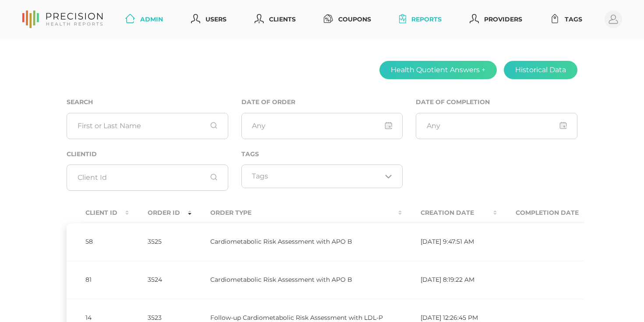 The image size is (644, 322). I want to click on button: Health Quotient Answers +, so click(438, 70).